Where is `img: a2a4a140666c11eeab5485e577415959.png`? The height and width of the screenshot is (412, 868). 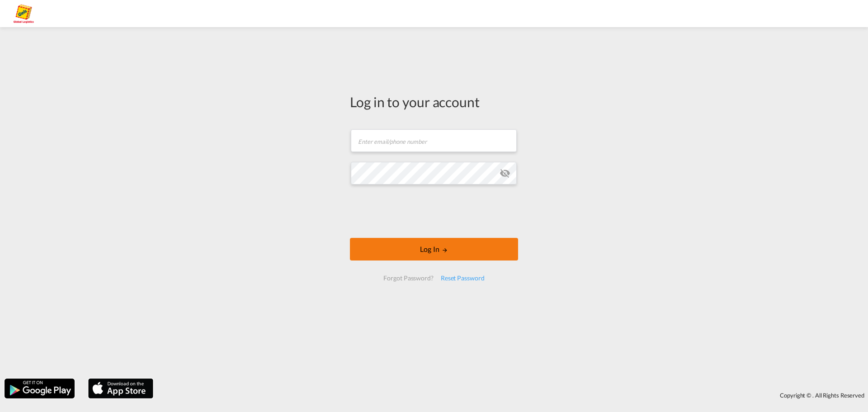
img: a2a4a140666c11eeab5485e577415959.png is located at coordinates (24, 14).